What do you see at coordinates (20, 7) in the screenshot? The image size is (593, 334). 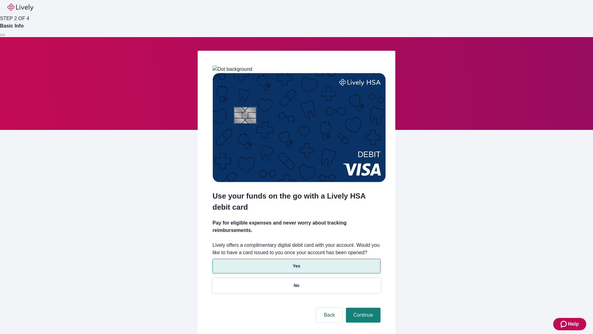 I see `img: Lively` at bounding box center [20, 7].